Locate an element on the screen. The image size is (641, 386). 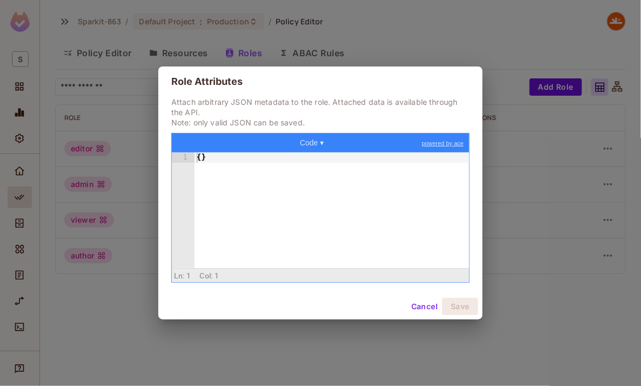
span: Ln: is located at coordinates (179, 276).